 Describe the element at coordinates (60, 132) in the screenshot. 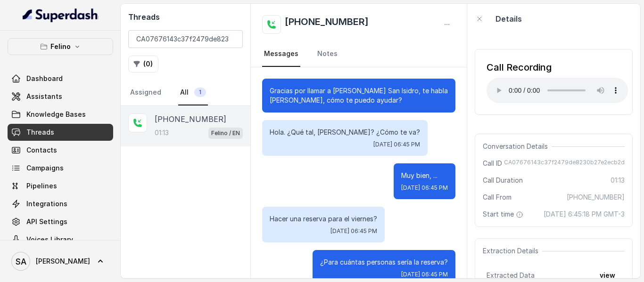

I see `a: Threads` at that location.